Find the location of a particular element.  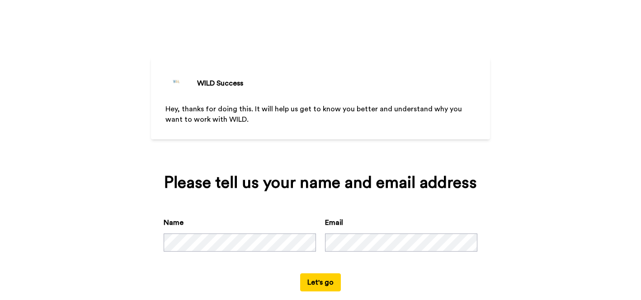

label: Email is located at coordinates (334, 222).